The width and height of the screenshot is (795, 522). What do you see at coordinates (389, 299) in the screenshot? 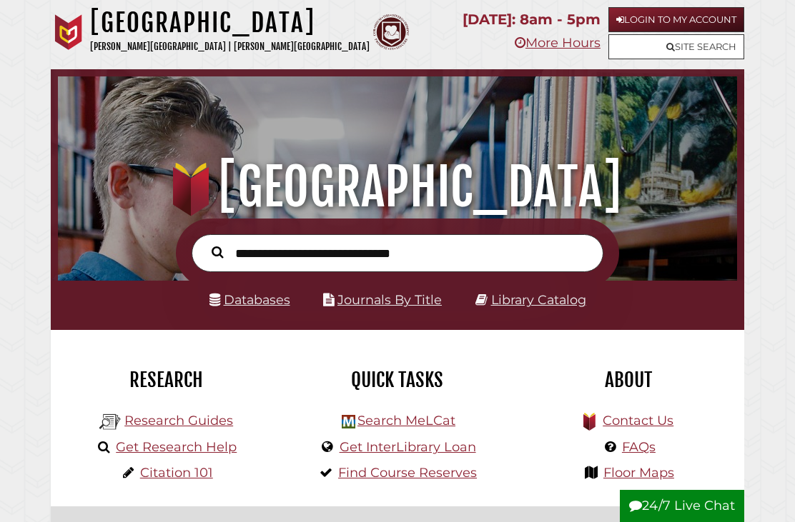
I see `a: Journals By Title` at bounding box center [389, 299].